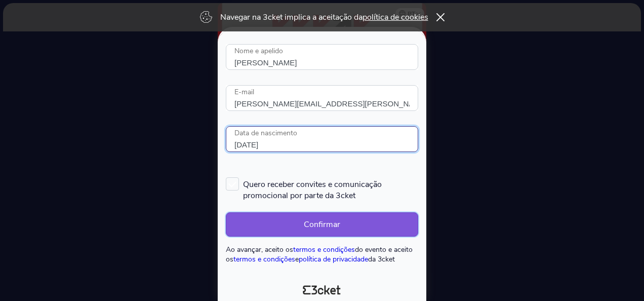 This screenshot has height=301, width=644. Describe the element at coordinates (333, 259) in the screenshot. I see `a: política de privacidade` at that location.